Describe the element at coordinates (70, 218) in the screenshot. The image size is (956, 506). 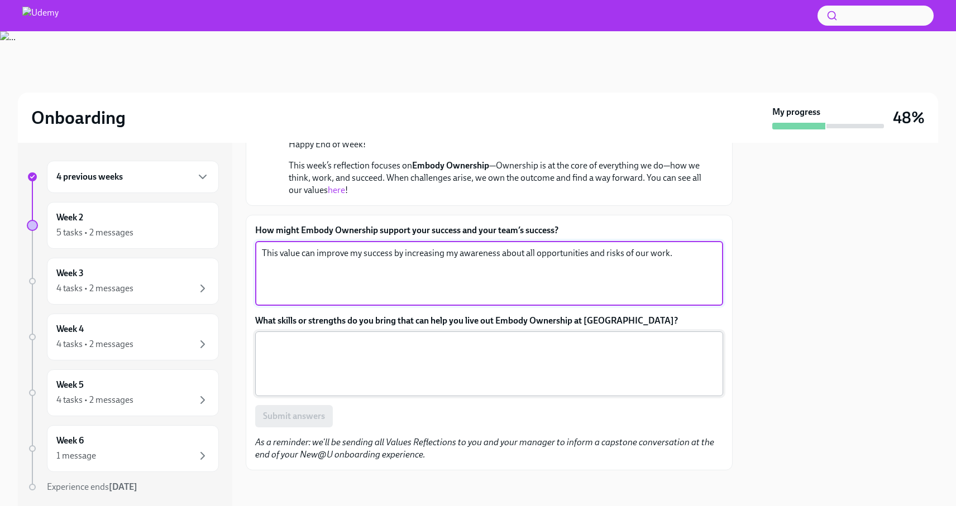
I see `h6: Week 2` at that location.